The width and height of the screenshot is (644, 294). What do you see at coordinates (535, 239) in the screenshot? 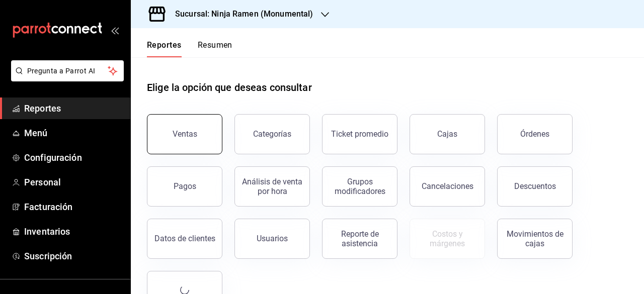
I see `div: Movimientos de cajas` at bounding box center [535, 239].